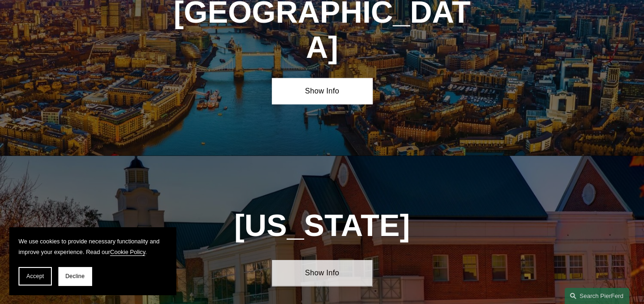  I want to click on a: Cookie Policy, so click(128, 252).